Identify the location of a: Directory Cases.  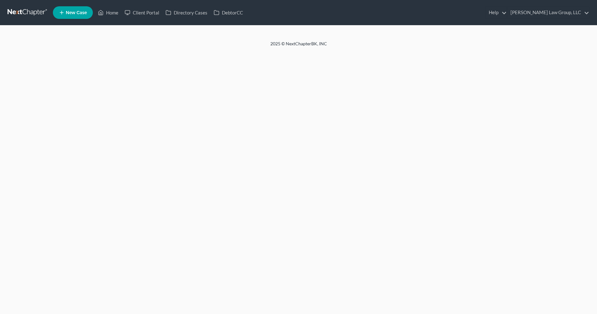
(186, 13).